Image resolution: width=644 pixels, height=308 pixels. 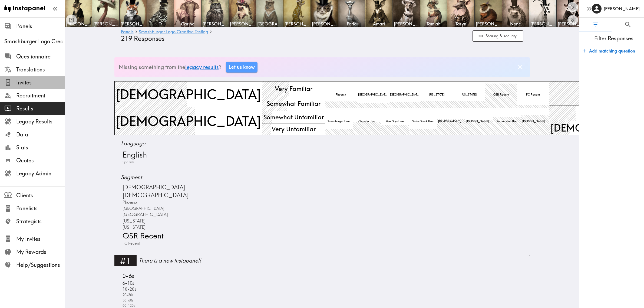 What do you see at coordinates (41, 161) in the screenshot?
I see `span: Quotes` at bounding box center [41, 161].